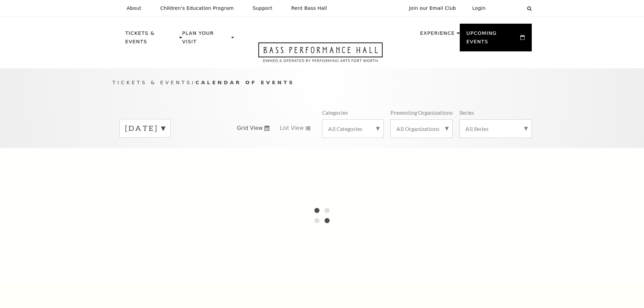  Describe the element at coordinates (206, 39) in the screenshot. I see `p: Plan Your Visit` at that location.